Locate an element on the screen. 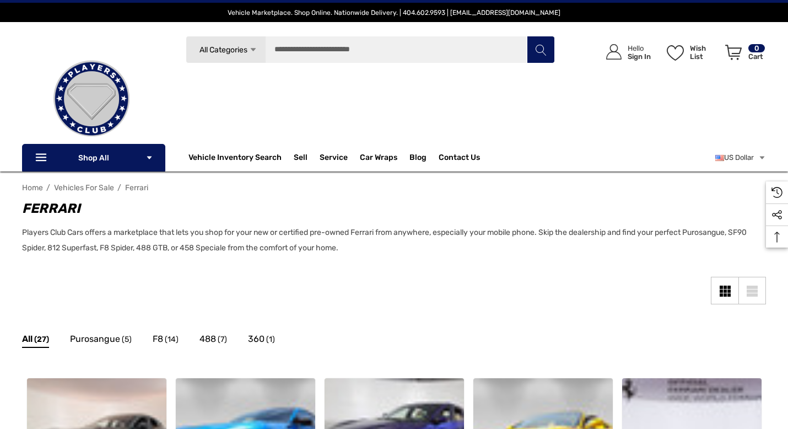 The image size is (788, 429). a: Vehicle Inventory Search is located at coordinates (235, 159).